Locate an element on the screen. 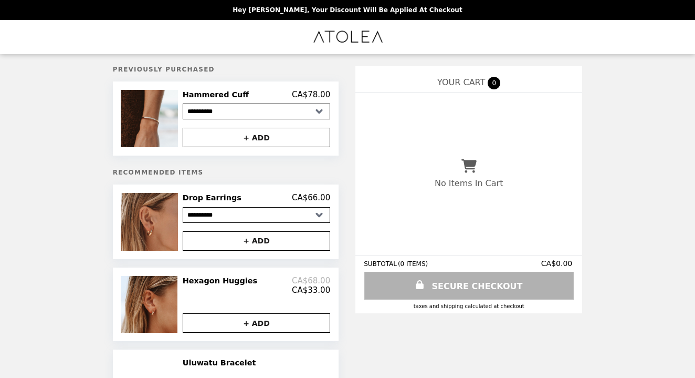  h2: Hammered Cuff is located at coordinates (218, 95).